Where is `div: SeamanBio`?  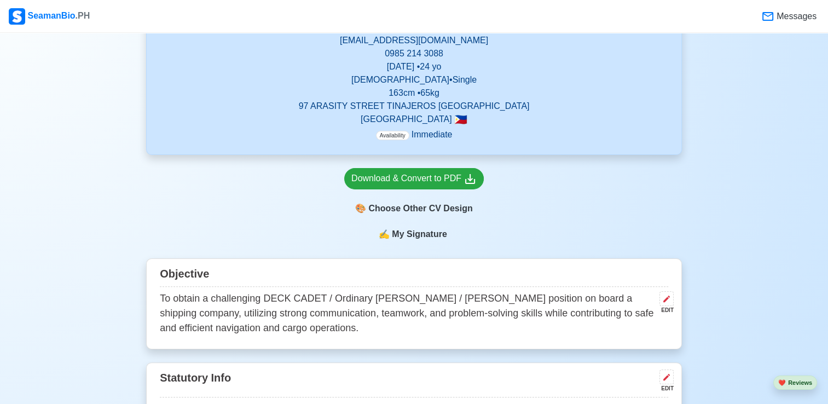
div: SeamanBio is located at coordinates (49, 16).